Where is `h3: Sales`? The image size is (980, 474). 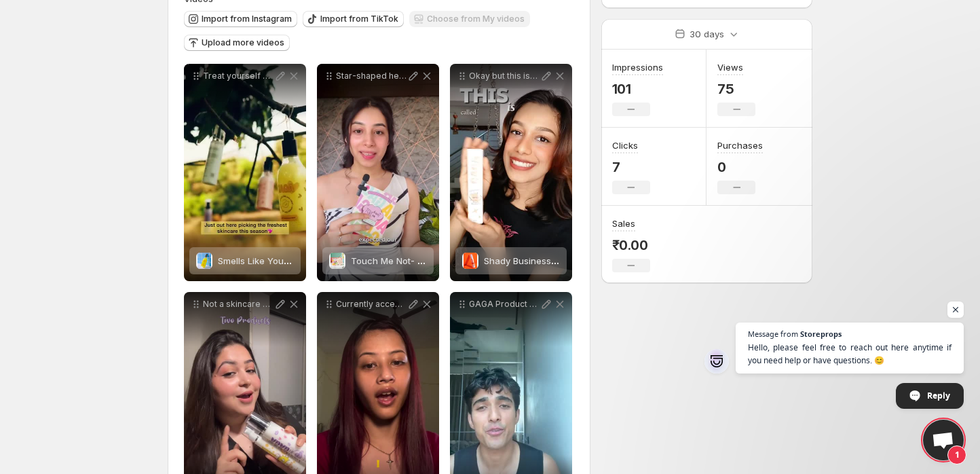
h3: Sales is located at coordinates (624, 223).